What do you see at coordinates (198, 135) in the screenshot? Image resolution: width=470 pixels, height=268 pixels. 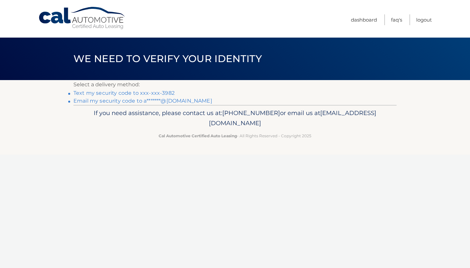 I see `strong: Cal Automotive Certified Auto Leasing` at bounding box center [198, 135].